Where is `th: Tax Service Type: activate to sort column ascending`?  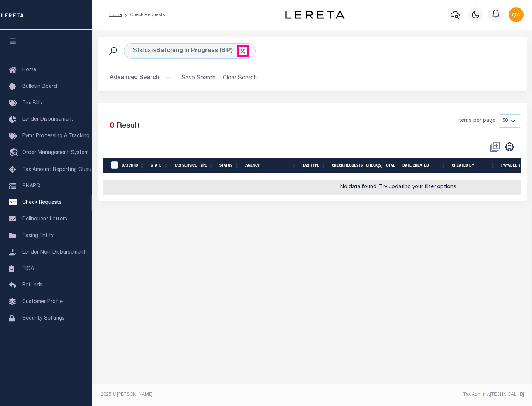 th: Tax Service Type: activate to sort column ascending is located at coordinates (194, 165).